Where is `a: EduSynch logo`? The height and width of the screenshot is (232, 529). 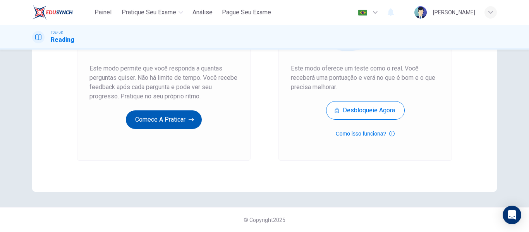
a: EduSynch logo is located at coordinates (61, 12).